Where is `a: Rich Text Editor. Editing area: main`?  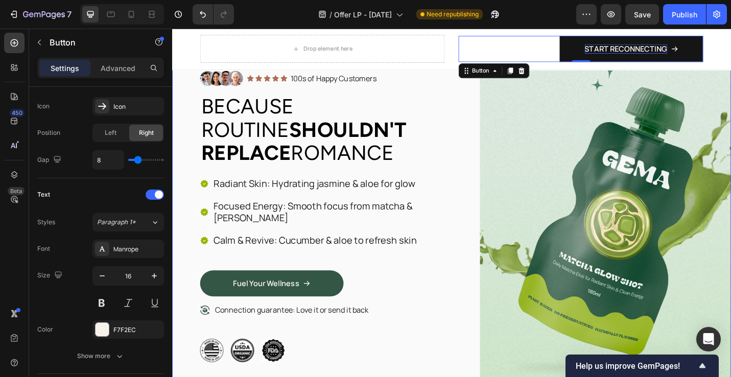 a: Rich Text Editor. Editing area: main is located at coordinates (504, 22).